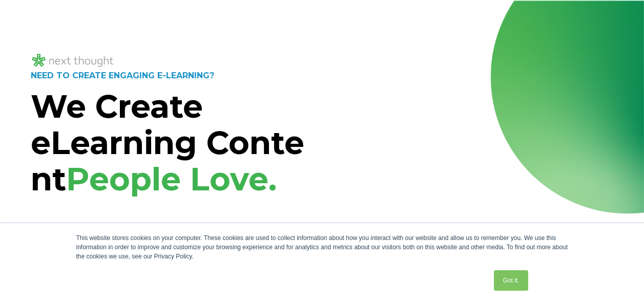 Image resolution: width=644 pixels, height=304 pixels. What do you see at coordinates (122, 75) in the screenshot?
I see `strong: NEED TO CREATE ENGAGING E-LEARNING?` at bounding box center [122, 75].